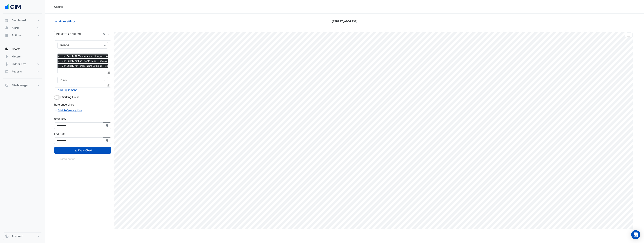  What do you see at coordinates (7, 85) in the screenshot?
I see `app-icon: Site Manager` at bounding box center [7, 85].